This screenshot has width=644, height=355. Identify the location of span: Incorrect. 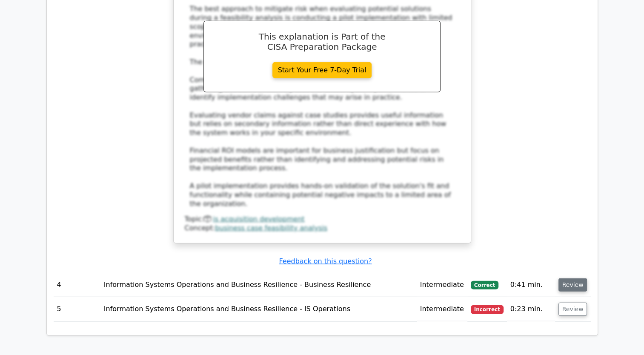
(487, 310).